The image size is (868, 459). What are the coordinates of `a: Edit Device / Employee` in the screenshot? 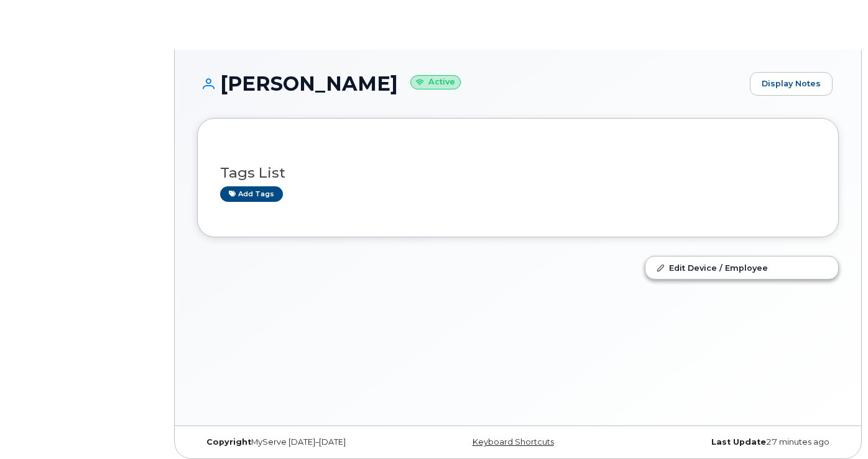 It's located at (742, 268).